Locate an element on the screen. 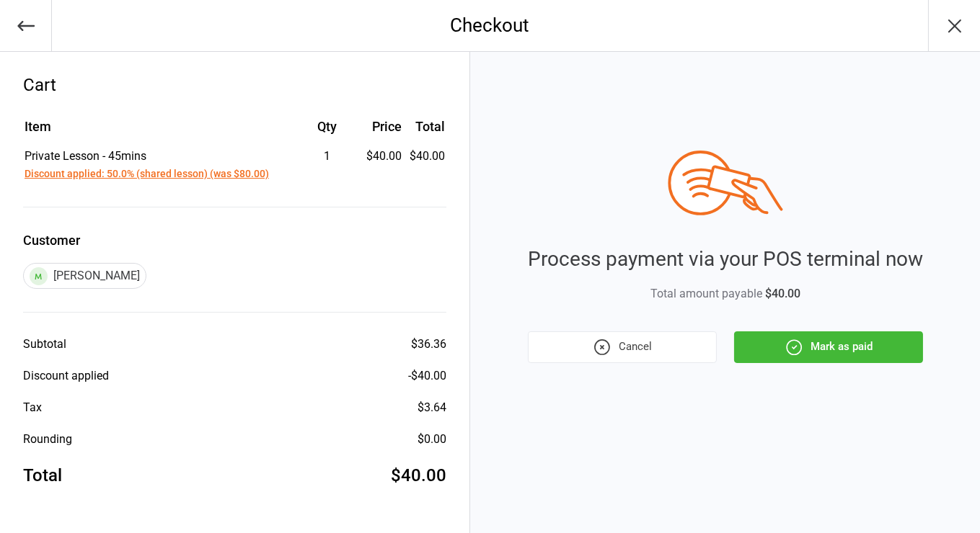  div: Cart is located at coordinates (234, 85).